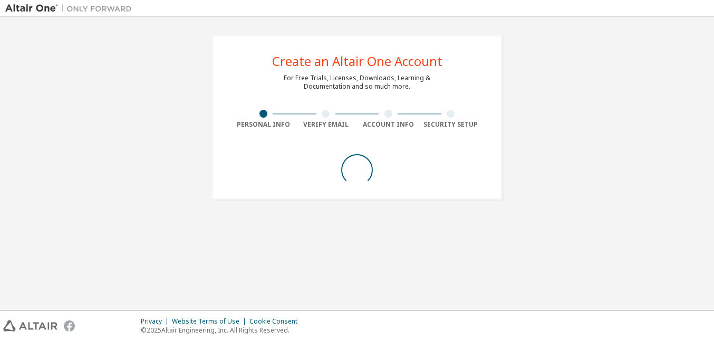 The image size is (714, 341). I want to click on div: For Free Trials, Licenses, Downloads, Learning & Documentation and so much more., so click(357, 82).